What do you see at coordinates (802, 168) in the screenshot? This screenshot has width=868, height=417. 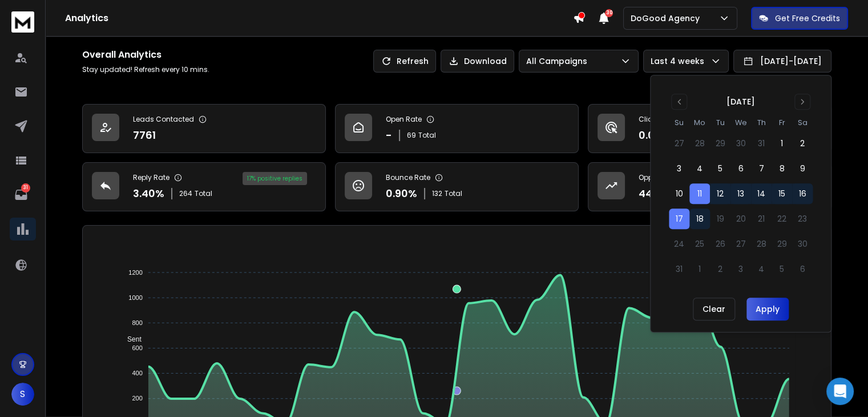 I see `button: 9` at bounding box center [802, 168].